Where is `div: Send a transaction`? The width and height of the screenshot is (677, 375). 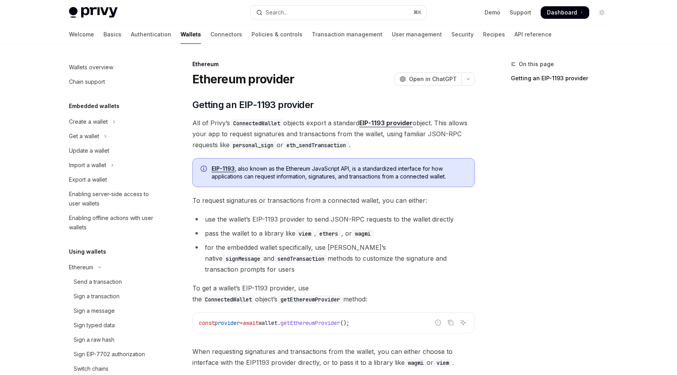
div: Send a transaction is located at coordinates (98, 282).